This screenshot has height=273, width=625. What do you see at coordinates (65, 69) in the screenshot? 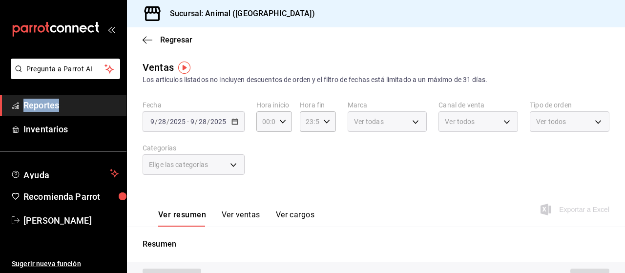
I see `button: Pregunta a Parrot AI` at bounding box center [65, 69].